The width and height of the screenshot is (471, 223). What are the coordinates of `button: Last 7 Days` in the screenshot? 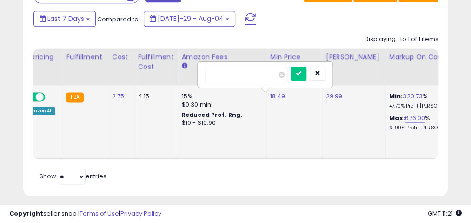 It's located at (65, 19).